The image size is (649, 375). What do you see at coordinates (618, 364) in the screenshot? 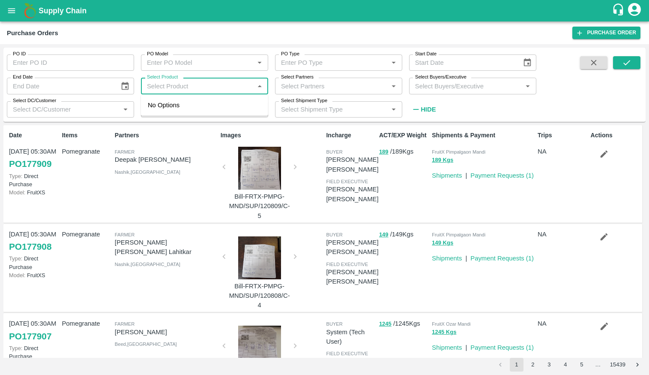
I see `button: Go to page 15439` at bounding box center [618, 364].